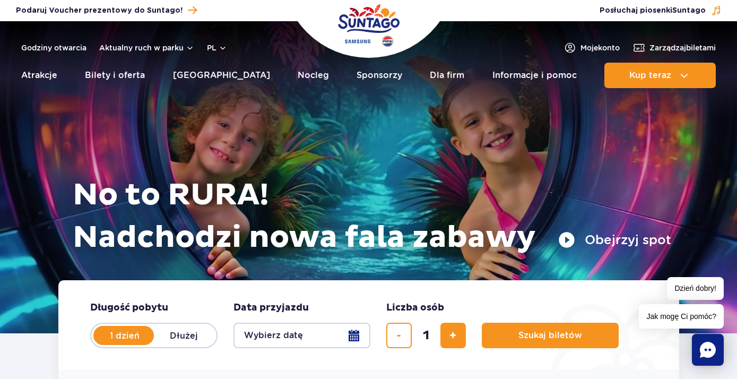 The width and height of the screenshot is (737, 379). I want to click on button: Obejrzyj spot, so click(614, 240).